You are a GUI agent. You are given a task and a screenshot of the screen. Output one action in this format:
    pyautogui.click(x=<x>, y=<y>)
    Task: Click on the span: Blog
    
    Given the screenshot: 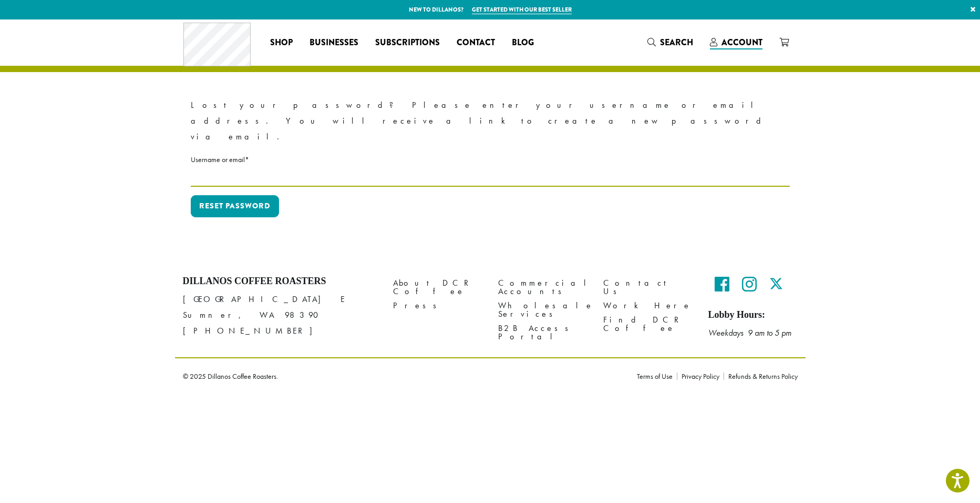 What is the action you would take?
    pyautogui.click(x=523, y=43)
    